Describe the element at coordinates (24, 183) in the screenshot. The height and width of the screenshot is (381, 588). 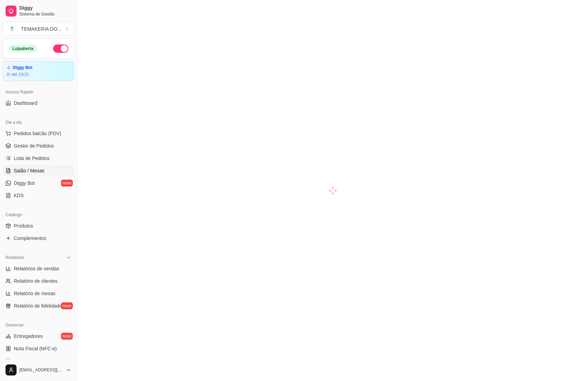
I see `span: Diggy Bot` at that location.